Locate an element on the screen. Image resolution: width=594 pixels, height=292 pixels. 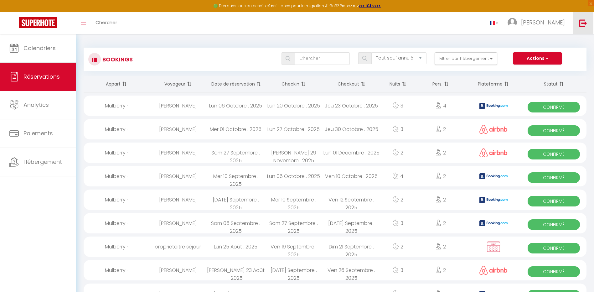
span: Réservations is located at coordinates (42, 76).